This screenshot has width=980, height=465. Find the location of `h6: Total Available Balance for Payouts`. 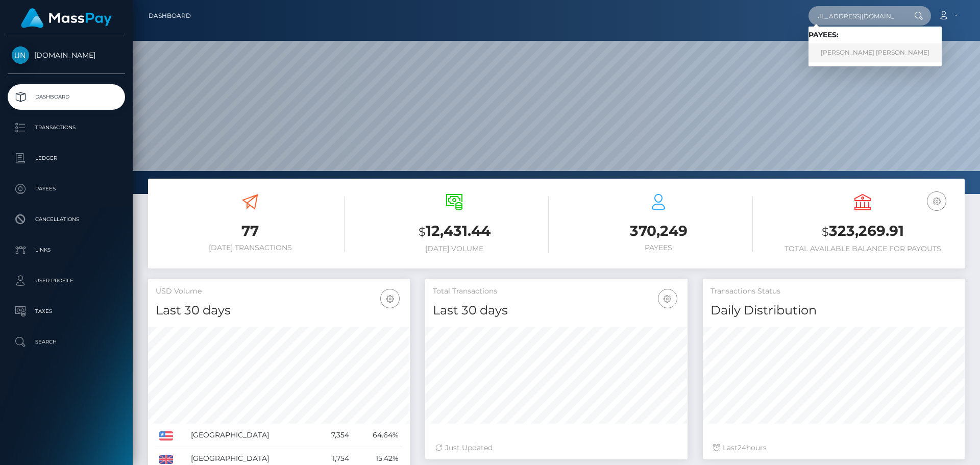

h6: Total Available Balance for Payouts is located at coordinates (863, 249).